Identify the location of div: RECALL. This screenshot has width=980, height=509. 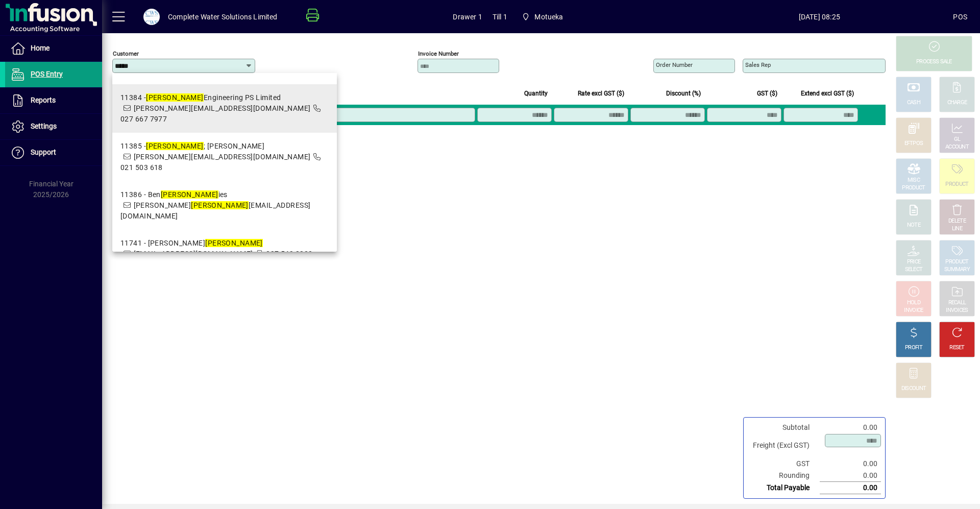
(957, 303).